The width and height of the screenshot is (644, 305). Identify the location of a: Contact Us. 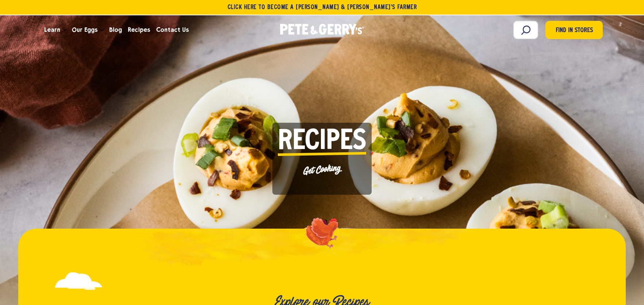
(172, 30).